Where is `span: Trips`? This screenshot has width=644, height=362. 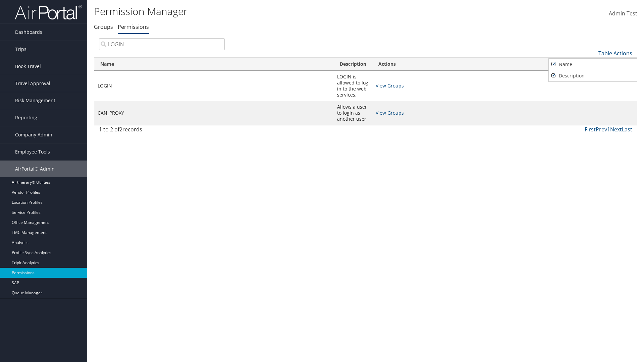 span: Trips is located at coordinates (21, 50).